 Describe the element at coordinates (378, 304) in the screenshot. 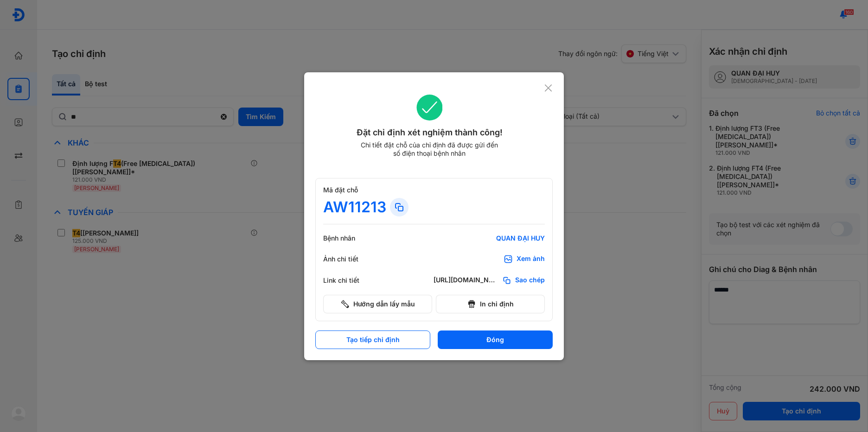

I see `button: Hướng dẫn lấy mẫu` at that location.